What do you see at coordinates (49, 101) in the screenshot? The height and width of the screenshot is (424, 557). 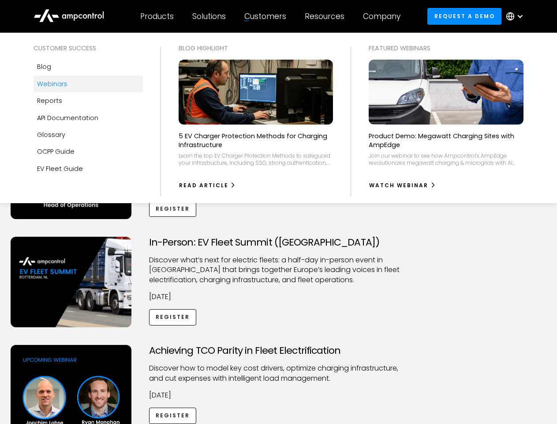 I see `div: Reports` at bounding box center [49, 101].